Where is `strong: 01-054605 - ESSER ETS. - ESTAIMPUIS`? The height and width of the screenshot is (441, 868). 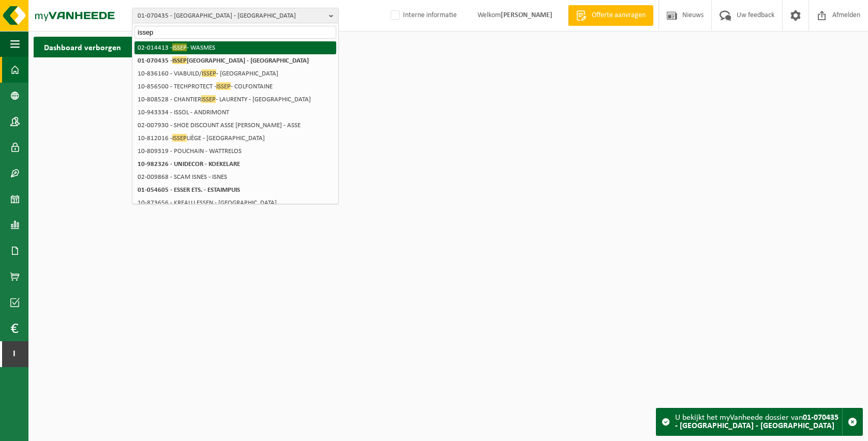
strong: 01-054605 - ESSER ETS. - ESTAIMPUIS is located at coordinates (188, 190).